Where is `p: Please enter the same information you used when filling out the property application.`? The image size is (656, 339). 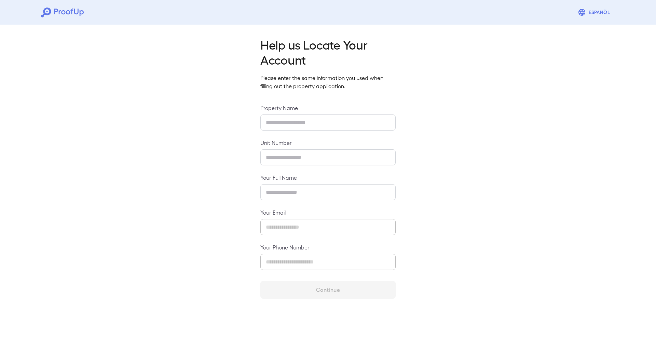 p: Please enter the same information you used when filling out the property application. is located at coordinates (328, 82).